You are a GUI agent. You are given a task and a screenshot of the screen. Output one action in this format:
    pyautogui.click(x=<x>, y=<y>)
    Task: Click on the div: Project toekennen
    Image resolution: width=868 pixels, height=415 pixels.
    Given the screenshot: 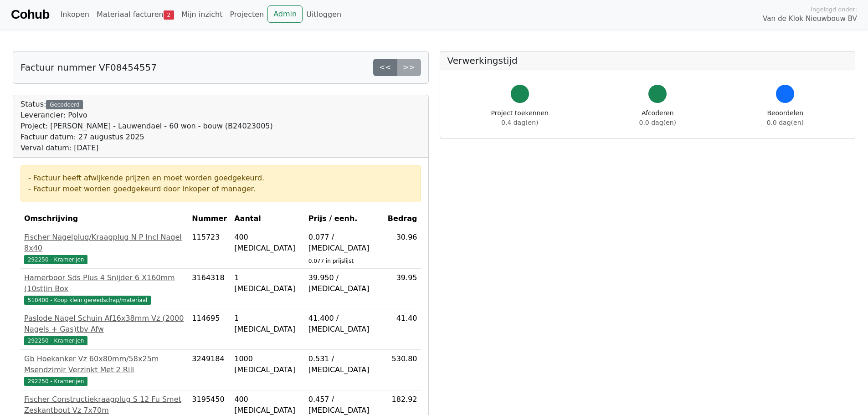 What is the action you would take?
    pyautogui.click(x=520, y=118)
    